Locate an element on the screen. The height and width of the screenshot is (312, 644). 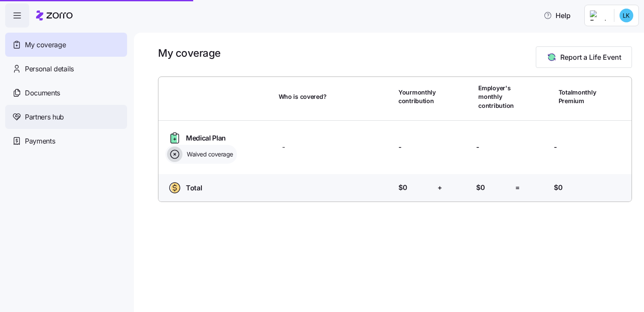
span: Waived coverage is located at coordinates (209, 154).